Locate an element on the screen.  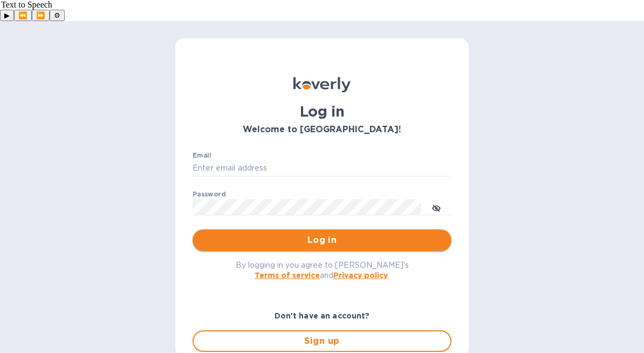
button: toggle password visibility is located at coordinates (436, 207).